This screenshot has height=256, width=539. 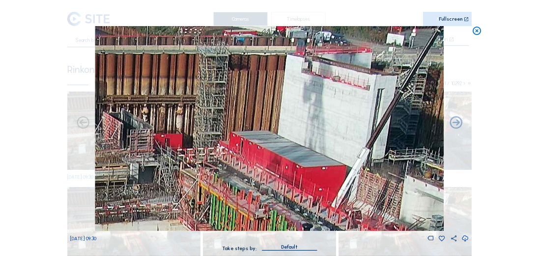 I want to click on img: Image, so click(x=269, y=128).